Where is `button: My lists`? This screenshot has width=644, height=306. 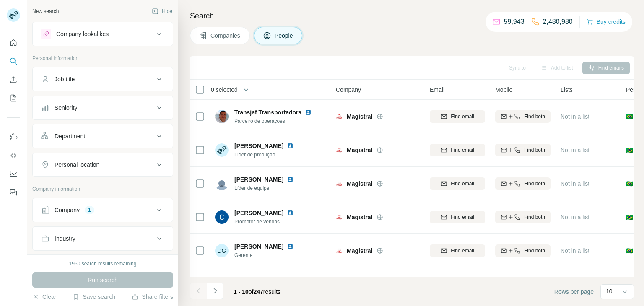 button: My lists is located at coordinates (14, 98).